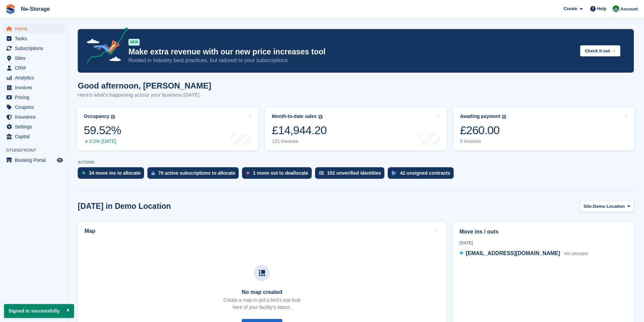 Image resolution: width=644 pixels, height=322 pixels. Describe the element at coordinates (356, 129) in the screenshot. I see `a: Month-to-date sales £14,944.20 121 invoices` at that location.